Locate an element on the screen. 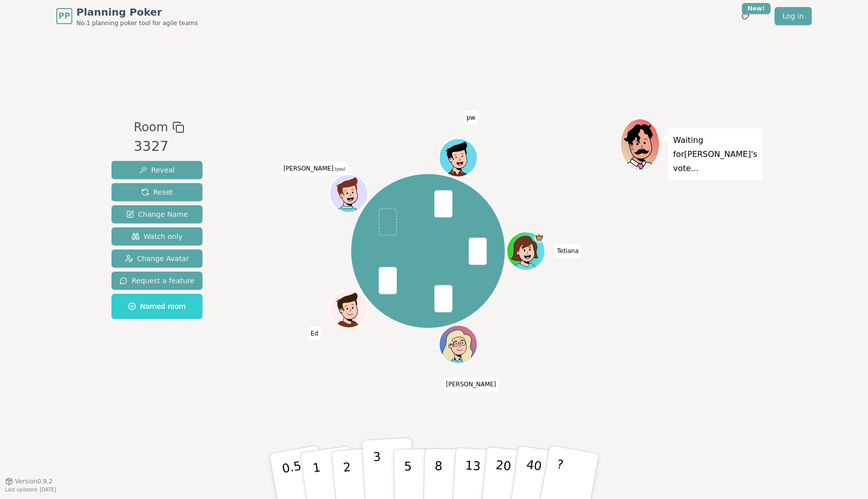  a: Log in is located at coordinates (794, 16).